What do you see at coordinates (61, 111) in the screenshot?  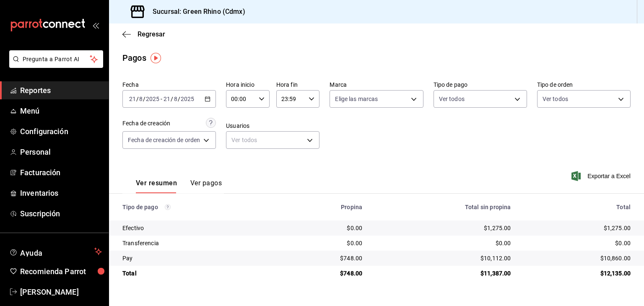 I see `span: Menú` at bounding box center [61, 111].